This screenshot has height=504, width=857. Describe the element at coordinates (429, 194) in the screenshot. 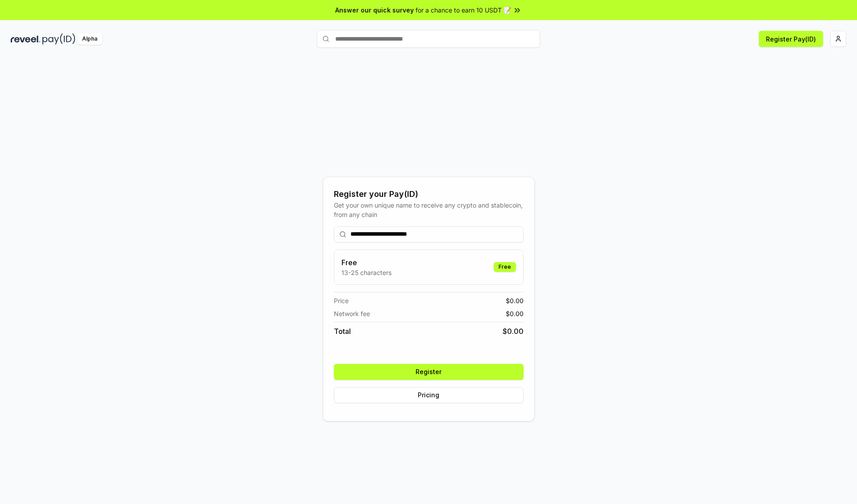

I see `div: Register your Pay(ID)` at that location.